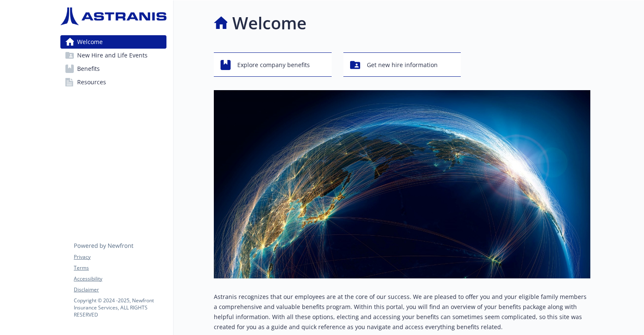 This screenshot has width=644, height=335. What do you see at coordinates (402, 312) in the screenshot?
I see `p: Astranis recognizes that our employees are at the core of our success. We are pleased to offer yo...` at bounding box center [402, 312].